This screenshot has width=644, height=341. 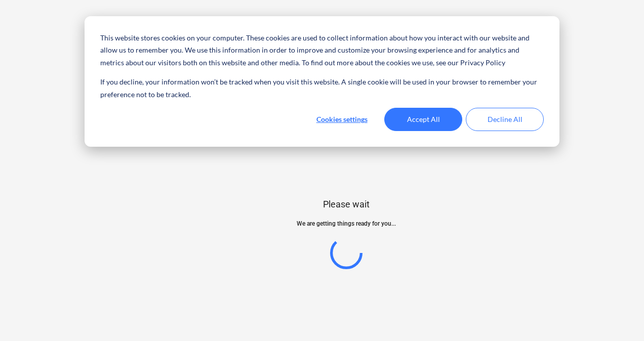 What do you see at coordinates (322, 81) in the screenshot?
I see `div: Cookie banner` at bounding box center [322, 81].